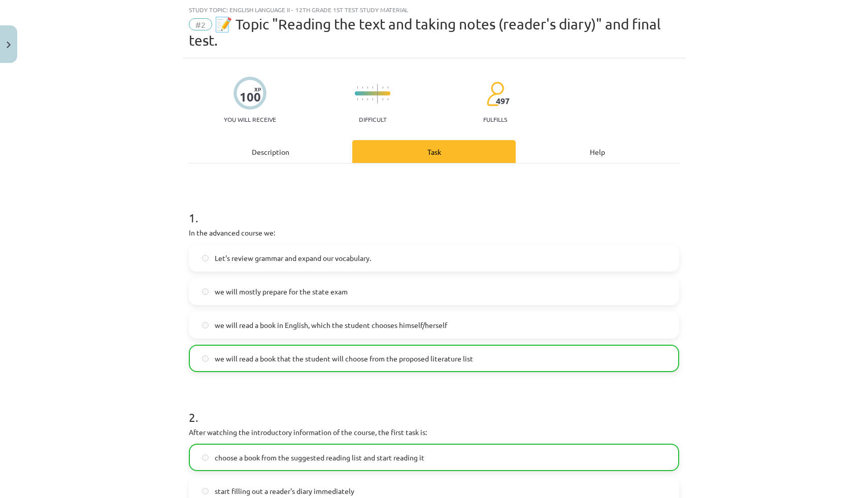  Describe the element at coordinates (205, 258) in the screenshot. I see `input: Let's review grammar and expand our vocabulary.` at that location.